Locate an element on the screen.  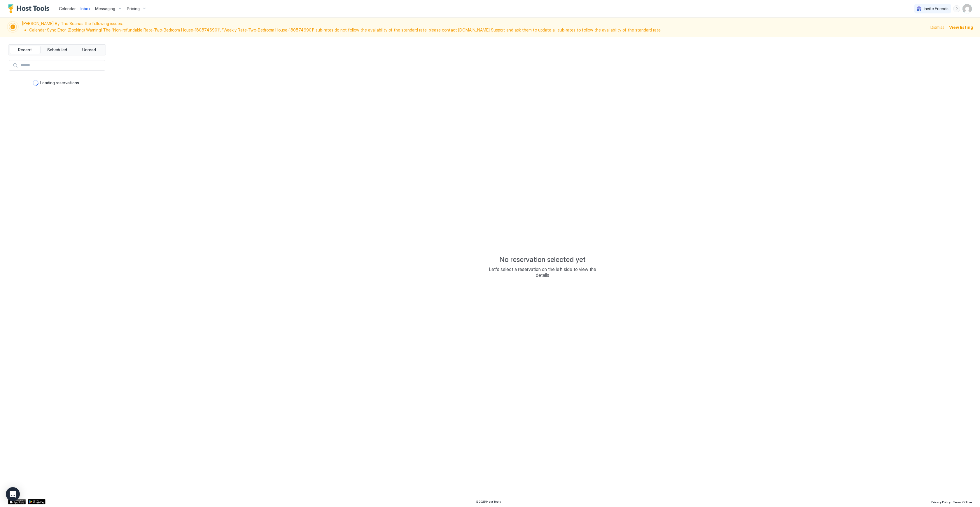
div: loading is located at coordinates (36, 83).